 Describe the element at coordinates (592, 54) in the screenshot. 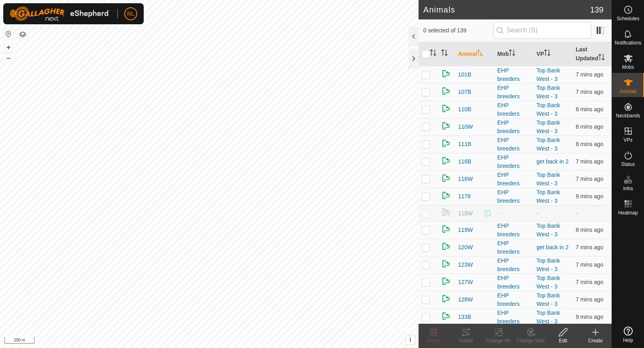

I see `th: Last Updated` at that location.